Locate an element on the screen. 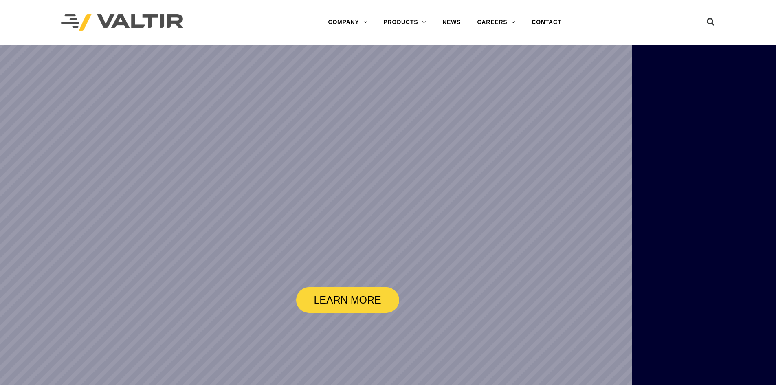  a: COMPANY is located at coordinates (347, 22).